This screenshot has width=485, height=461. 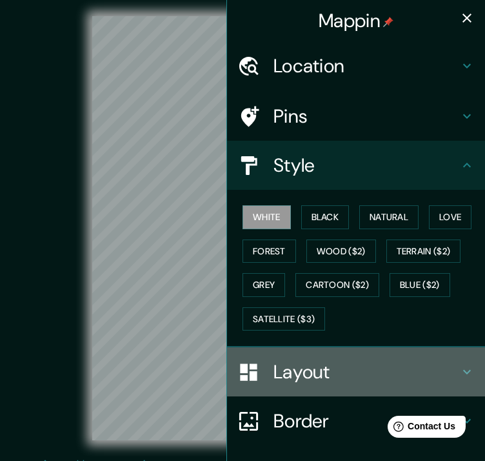 I want to click on button: Wood ($2), so click(x=341, y=251).